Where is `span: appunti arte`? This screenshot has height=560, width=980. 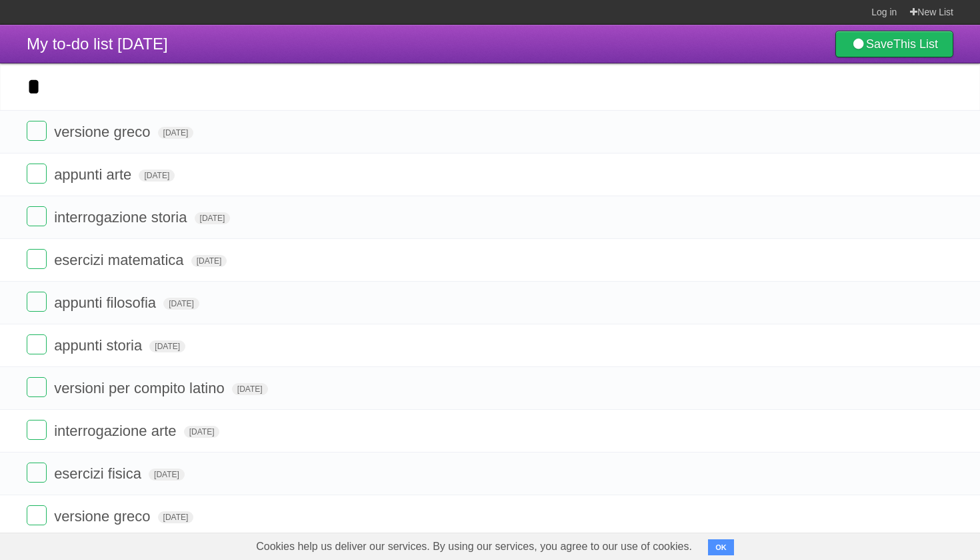
span: appunti arte is located at coordinates (94, 174).